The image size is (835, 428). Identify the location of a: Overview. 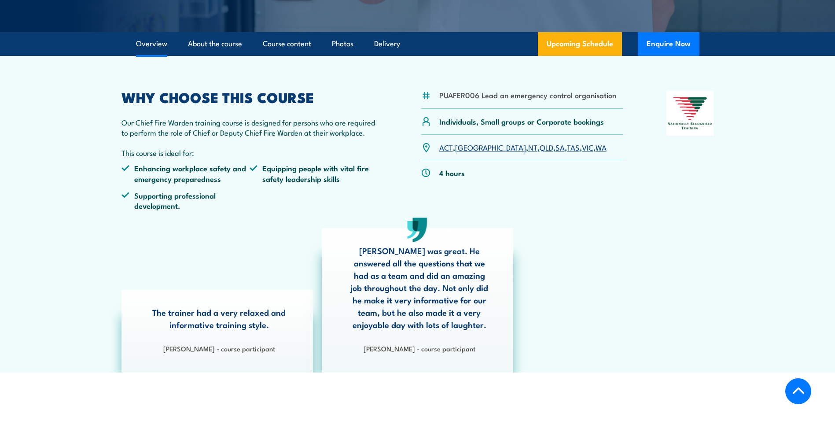
(151, 44).